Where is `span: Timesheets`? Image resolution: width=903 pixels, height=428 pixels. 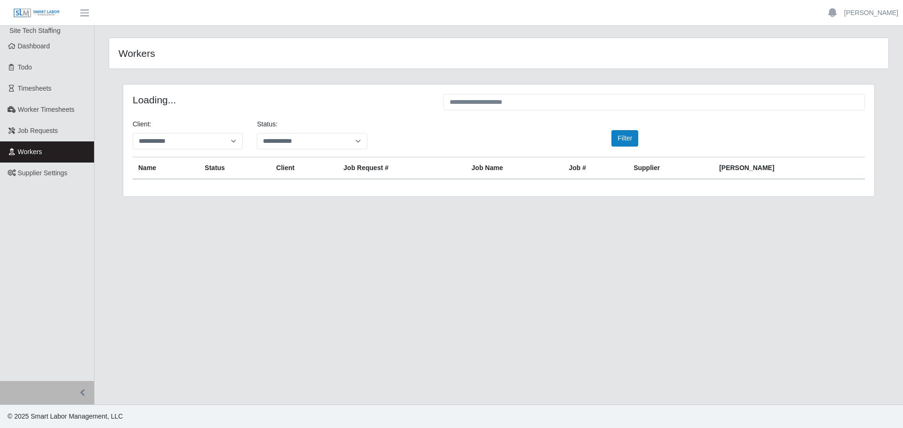 span: Timesheets is located at coordinates (35, 88).